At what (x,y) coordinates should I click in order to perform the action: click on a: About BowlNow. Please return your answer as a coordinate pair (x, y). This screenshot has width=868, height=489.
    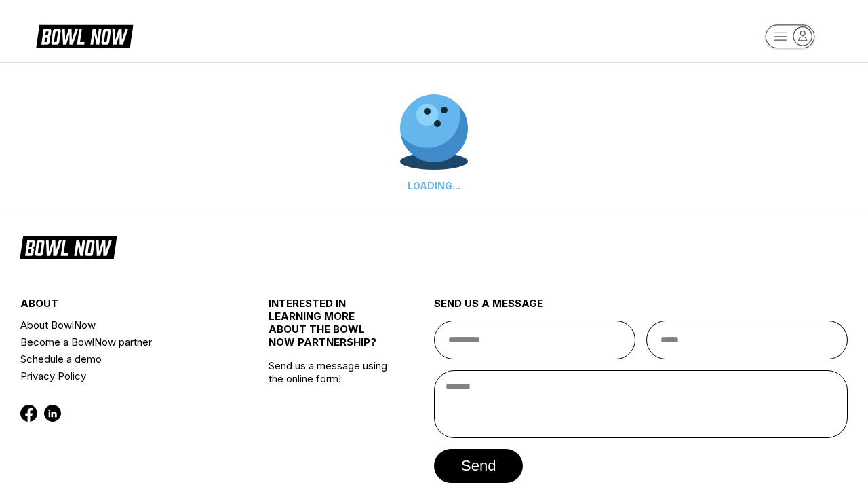
    Looking at the image, I should click on (124, 324).